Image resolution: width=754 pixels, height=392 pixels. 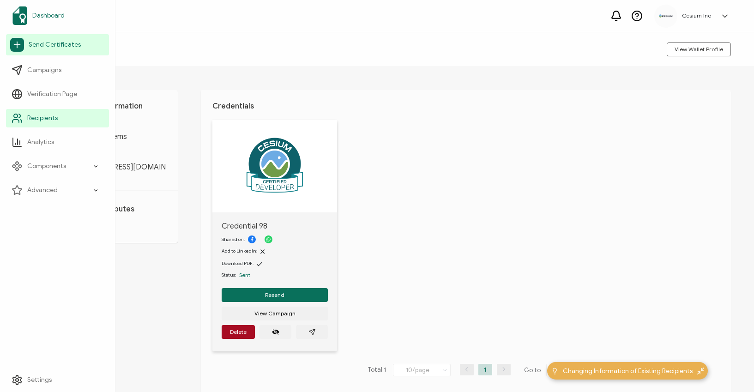 What do you see at coordinates (57, 118) in the screenshot?
I see `a: Recipients` at bounding box center [57, 118].